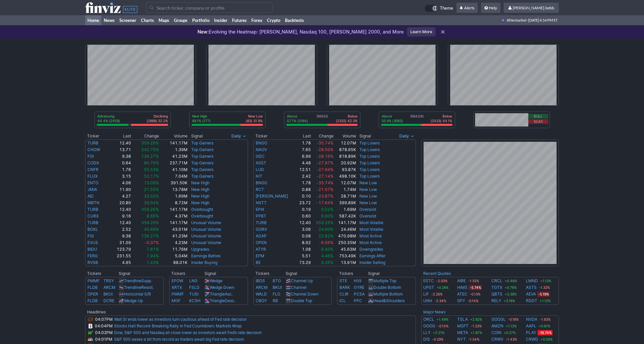 This screenshot has height=344, width=644. Describe the element at coordinates (157, 121) in the screenshot. I see `p: (2888) 52.2%` at that location.